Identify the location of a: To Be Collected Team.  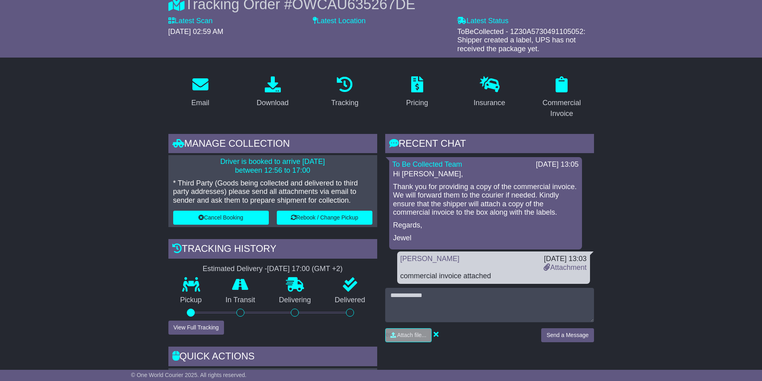
(427, 164).